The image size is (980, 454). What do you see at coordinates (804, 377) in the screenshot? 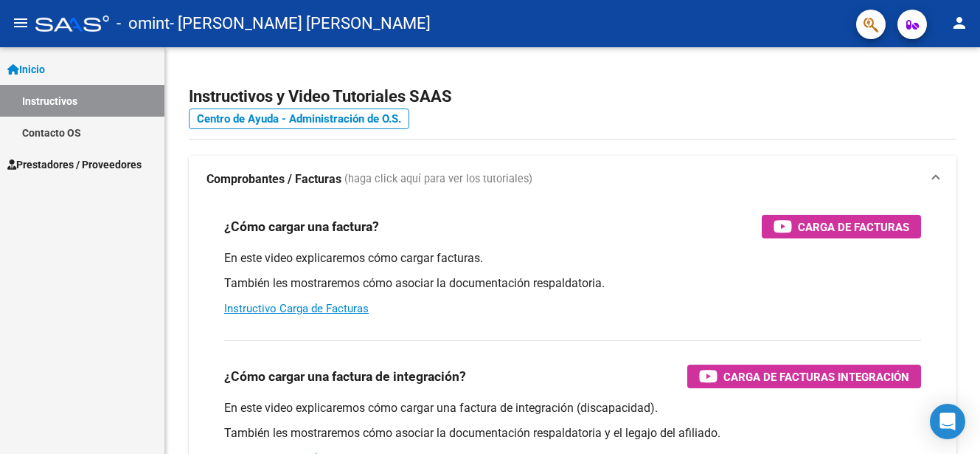
I see `button: Carga de Facturas Integración` at bounding box center [804, 377].